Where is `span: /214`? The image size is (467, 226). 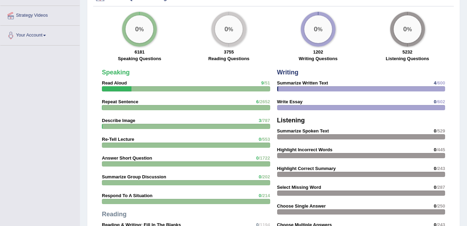 span: /214 is located at coordinates (265, 195).